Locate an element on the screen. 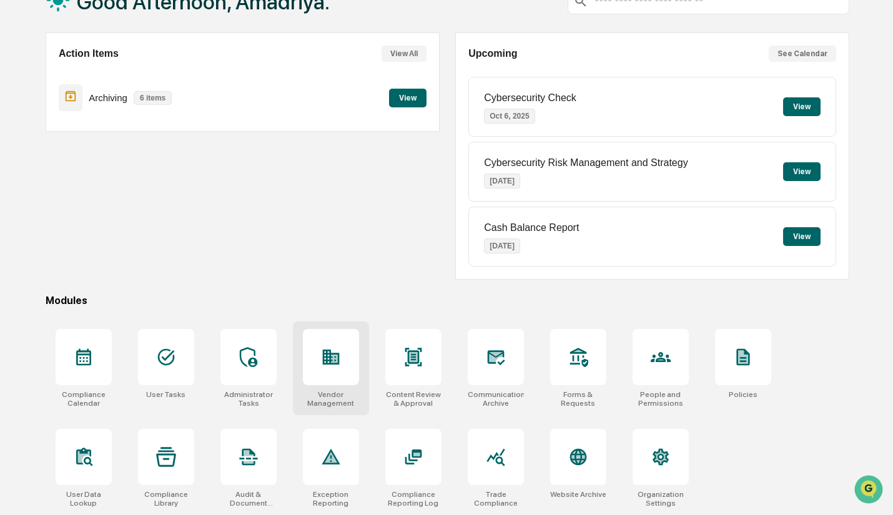  a: View All is located at coordinates (404, 54).